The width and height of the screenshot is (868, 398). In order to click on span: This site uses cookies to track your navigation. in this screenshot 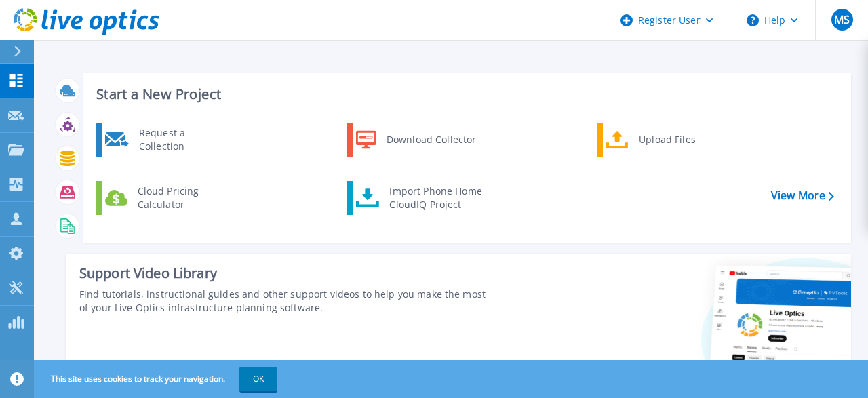, I will do `click(157, 379)`.